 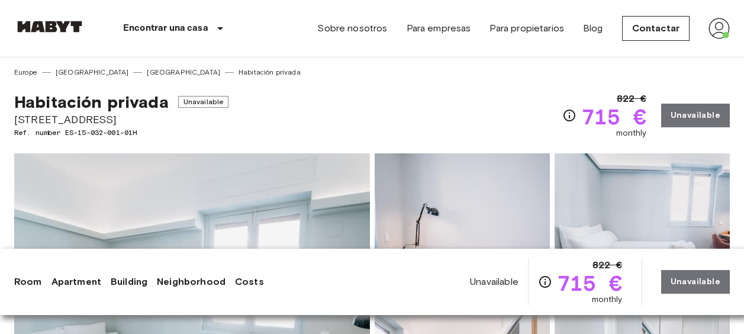 I want to click on p: Encontrar una casa, so click(x=166, y=28).